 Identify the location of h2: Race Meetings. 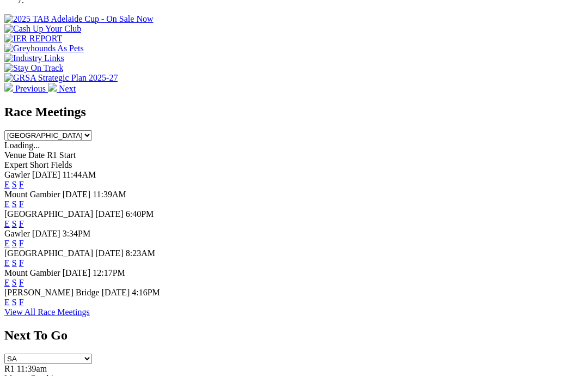
(294, 112).